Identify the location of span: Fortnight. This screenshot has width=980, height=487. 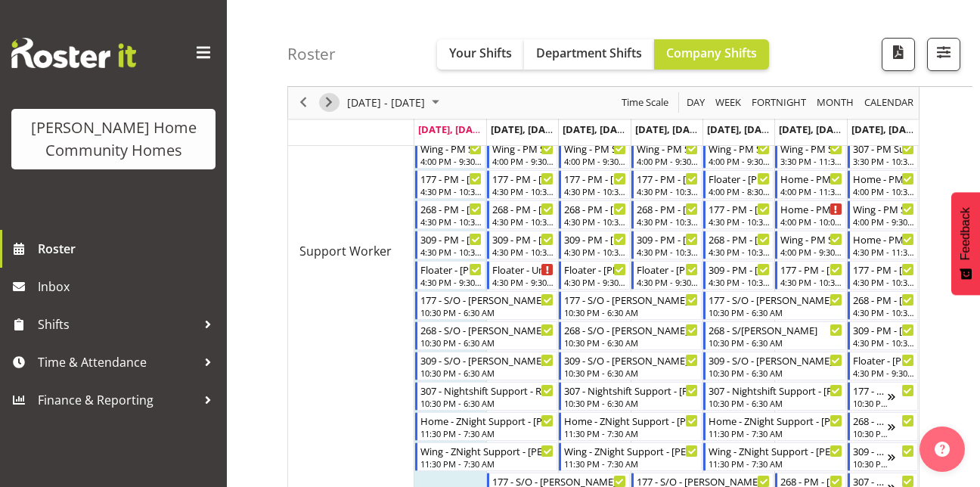
(778, 103).